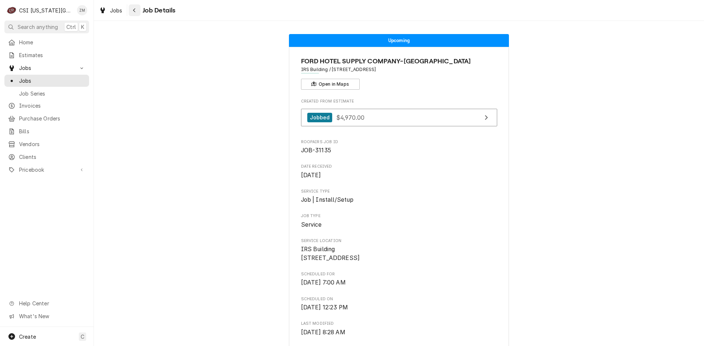 Image resolution: width=704 pixels, height=346 pixels. I want to click on span: JOB-31135, so click(316, 150).